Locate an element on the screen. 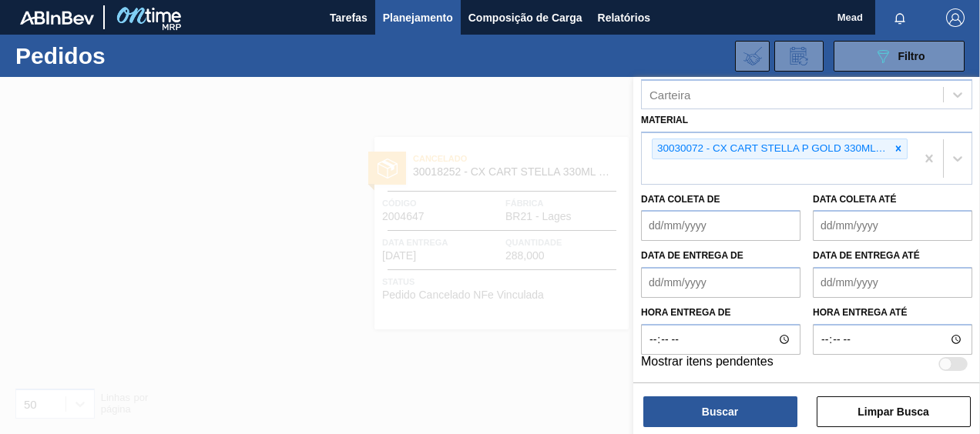  label: Mostrar itens pendentes is located at coordinates (708, 364).